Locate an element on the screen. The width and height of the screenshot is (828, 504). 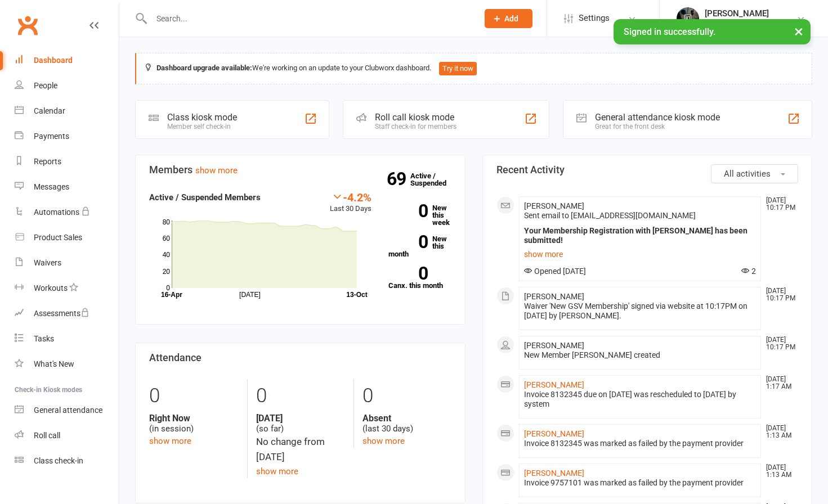
a: Roll call is located at coordinates (67, 436).